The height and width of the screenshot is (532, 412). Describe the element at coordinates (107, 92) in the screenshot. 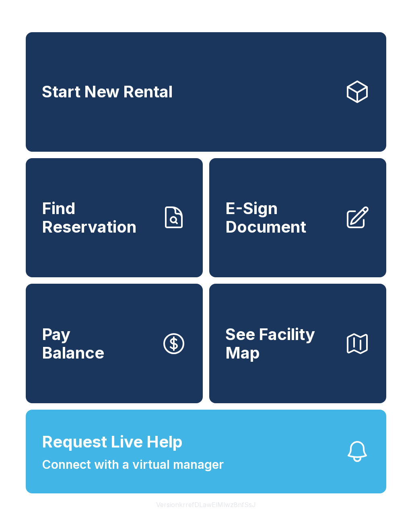

I see `span: Start New Rental` at that location.